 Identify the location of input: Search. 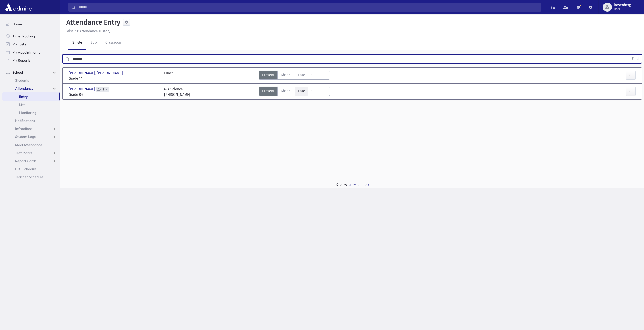
(308, 7).